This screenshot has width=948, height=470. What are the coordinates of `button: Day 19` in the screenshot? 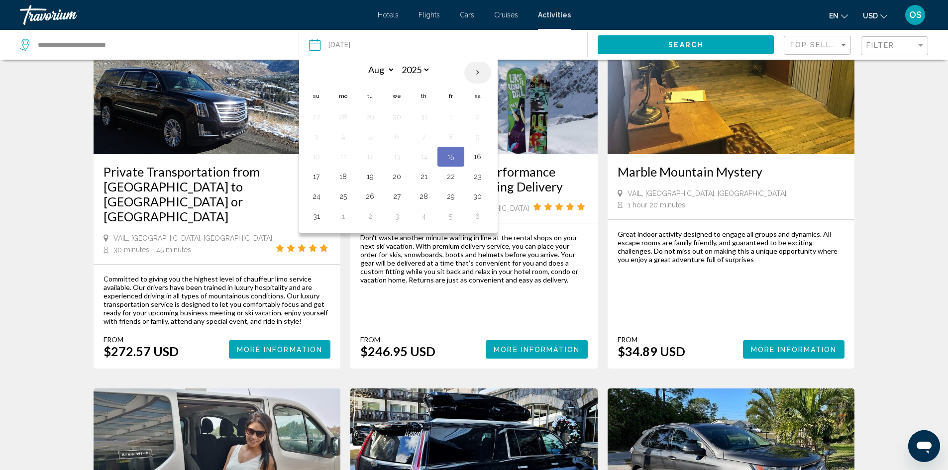 It's located at (370, 177).